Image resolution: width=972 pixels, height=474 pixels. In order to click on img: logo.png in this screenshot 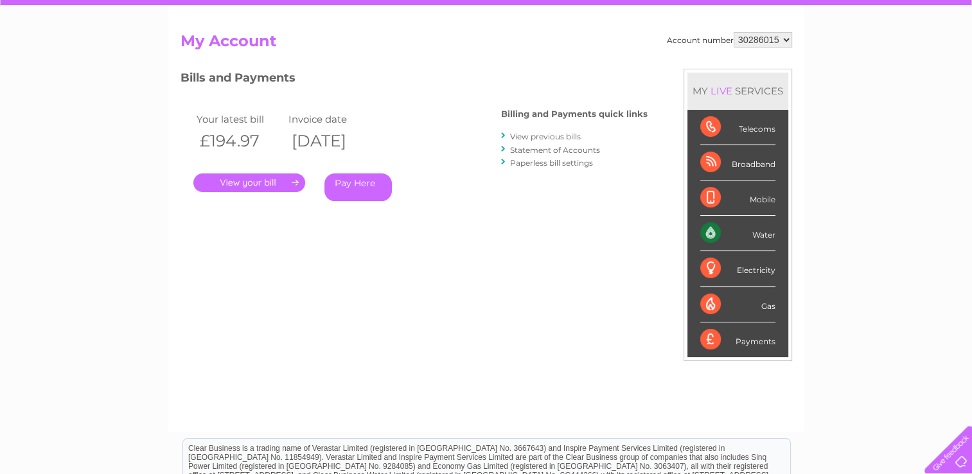, I will do `click(67, 53)`.